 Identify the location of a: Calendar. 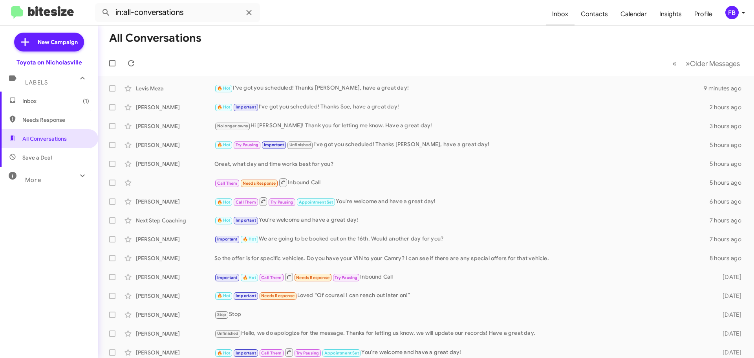
(634, 14).